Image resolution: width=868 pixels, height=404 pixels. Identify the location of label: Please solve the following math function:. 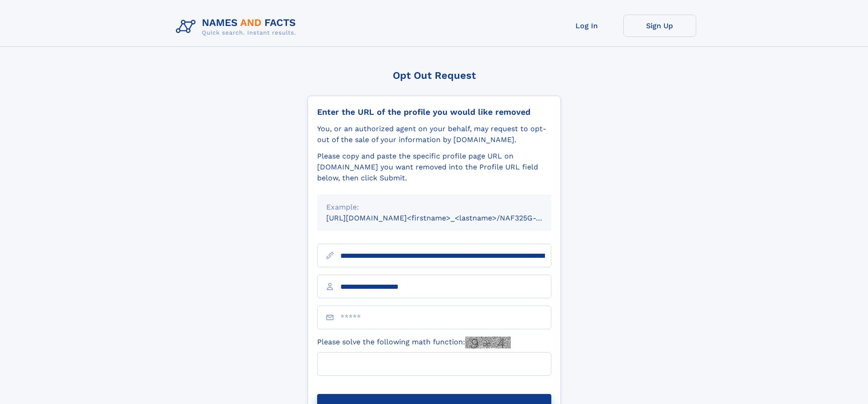
(413, 342).